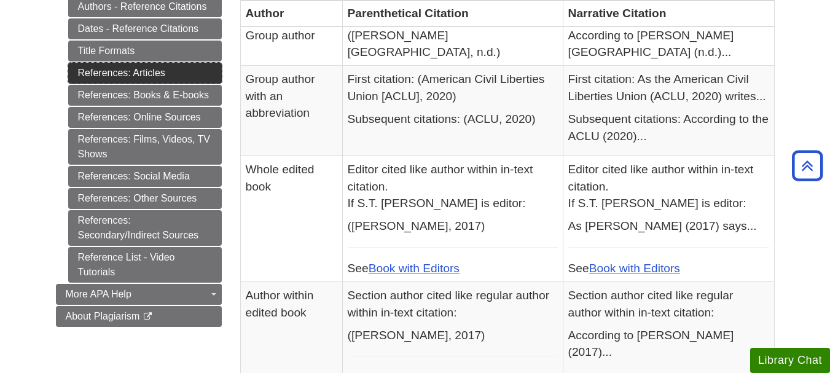 The width and height of the screenshot is (830, 373). I want to click on a: References: Other Sources, so click(145, 198).